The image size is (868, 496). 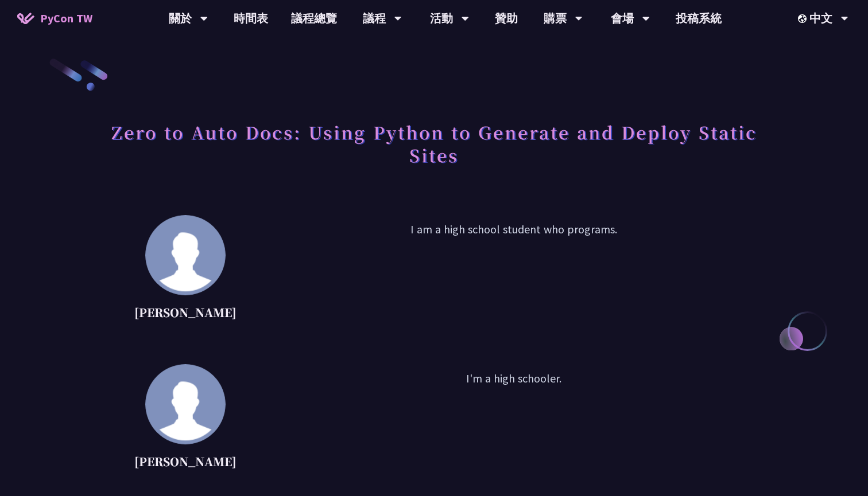 I want to click on img: Tiffany Gau, so click(x=185, y=405).